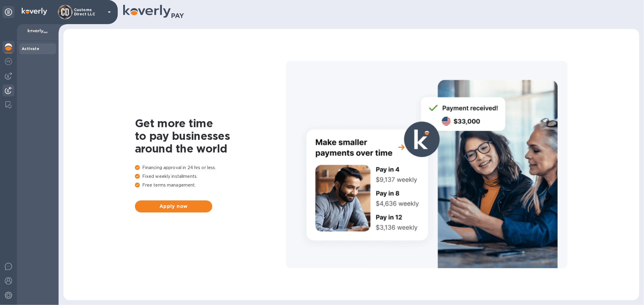  Describe the element at coordinates (174, 206) in the screenshot. I see `span: Apply now` at that location.